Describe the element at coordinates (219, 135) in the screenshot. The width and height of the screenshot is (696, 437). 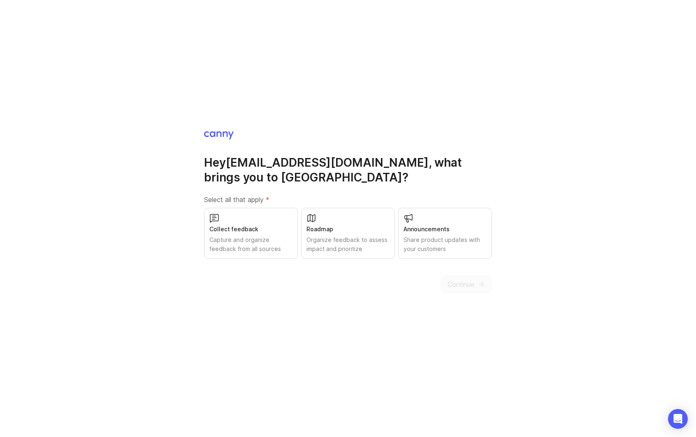
I see `img: Canny Home` at that location.